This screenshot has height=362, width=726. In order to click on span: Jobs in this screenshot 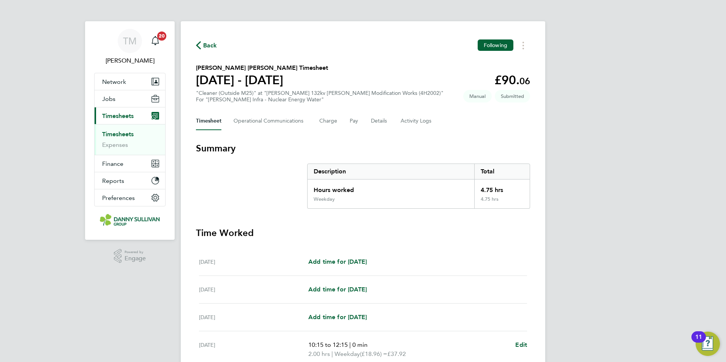, I will do `click(109, 99)`.